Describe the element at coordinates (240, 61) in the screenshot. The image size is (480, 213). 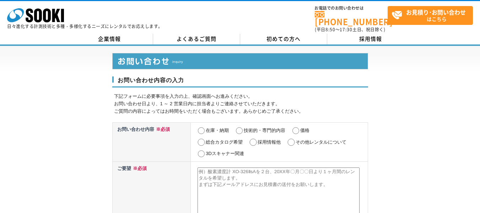
I see `img: お問い合わせ` at that location.